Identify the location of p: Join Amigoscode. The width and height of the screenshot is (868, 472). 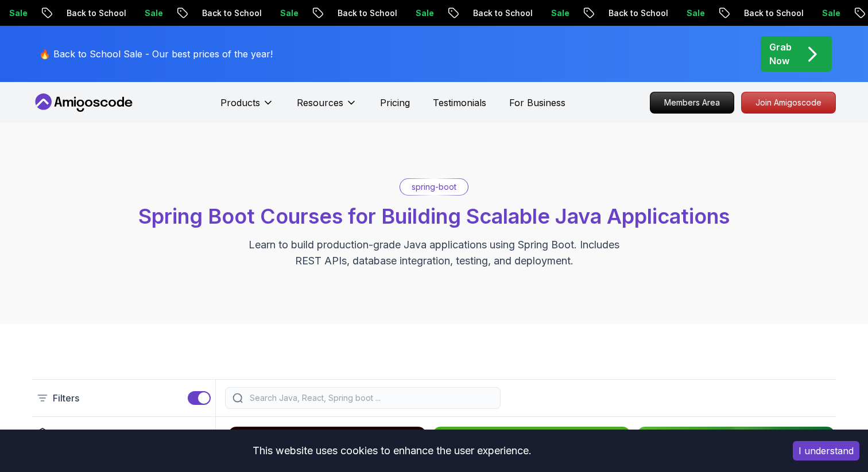
(788, 103).